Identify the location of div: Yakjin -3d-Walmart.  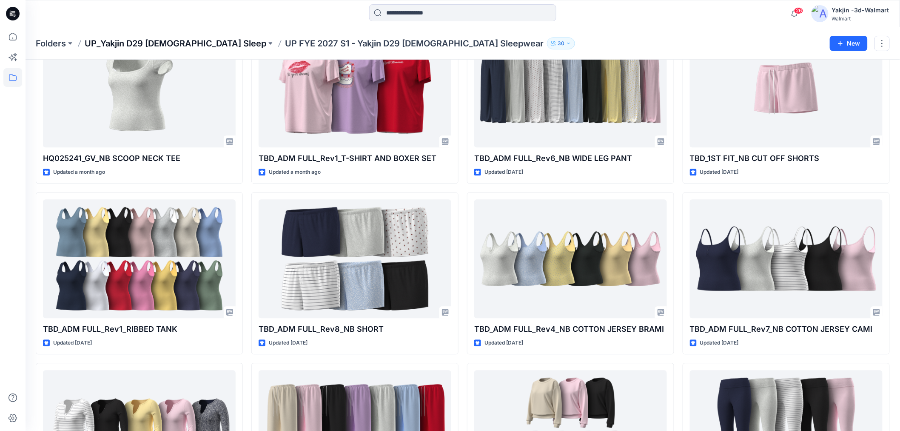
(861, 10).